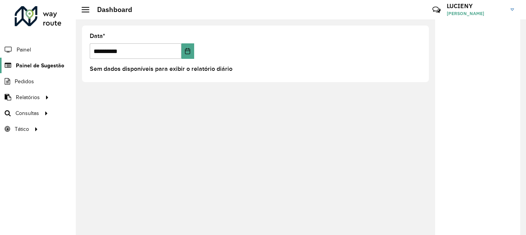 The width and height of the screenshot is (526, 235). What do you see at coordinates (22, 129) in the screenshot?
I see `span: Tático` at bounding box center [22, 129].